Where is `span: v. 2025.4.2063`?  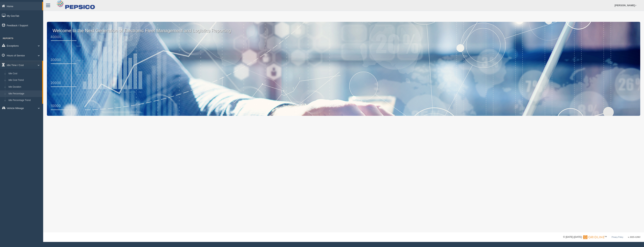 span: v. 2025.4.2063 is located at coordinates (634, 237).